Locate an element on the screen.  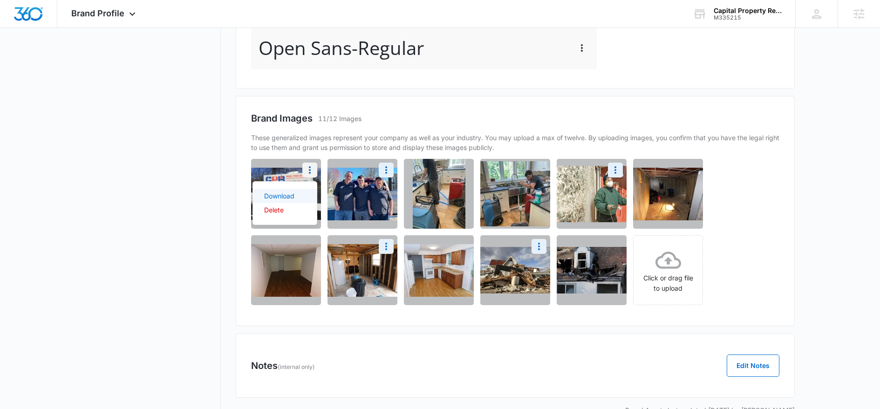
div: account name is located at coordinates (748, 11).